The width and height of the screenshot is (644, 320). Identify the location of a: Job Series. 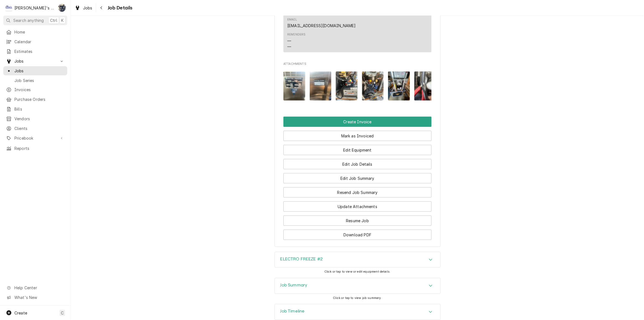
(35, 80).